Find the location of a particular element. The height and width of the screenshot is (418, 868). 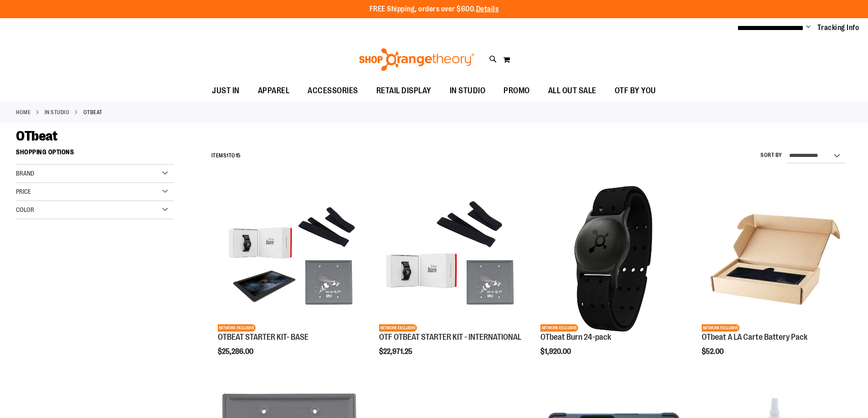

a: OTbeat Burn 24-pack is located at coordinates (576, 337).